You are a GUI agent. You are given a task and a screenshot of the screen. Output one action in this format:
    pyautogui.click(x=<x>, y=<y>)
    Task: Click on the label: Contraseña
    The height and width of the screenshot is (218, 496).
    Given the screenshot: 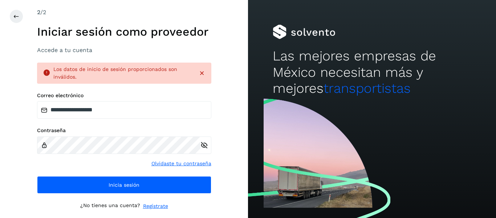 What is the action you would take?
    pyautogui.click(x=124, y=130)
    